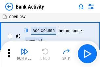  Describe the element at coordinates (44, 31) in the screenshot. I see `div: Add Column` at that location.